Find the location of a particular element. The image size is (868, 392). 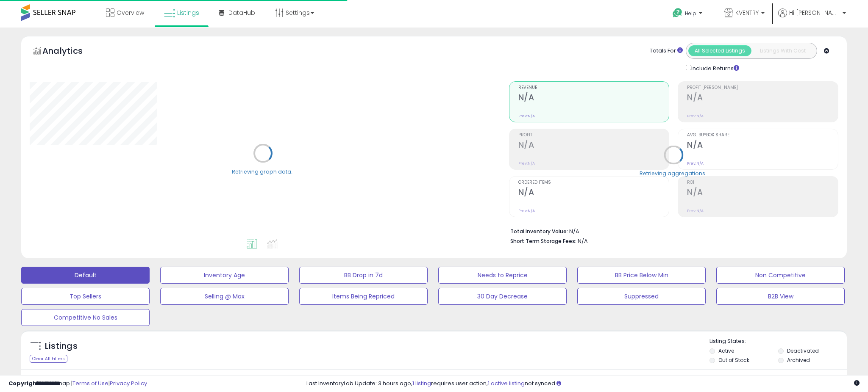

button: Inventory Age is located at coordinates (224, 275).